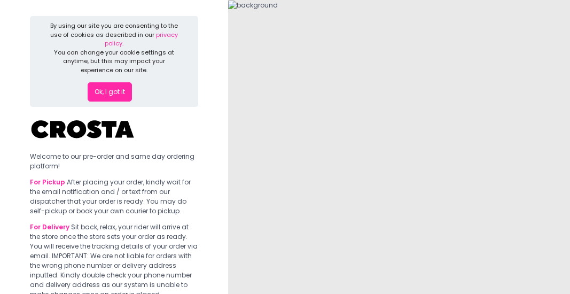 This screenshot has height=294, width=570. What do you see at coordinates (114, 197) in the screenshot?
I see `div: After placing your order, kindly wait for the email notification and / or text from our dispatche...` at bounding box center [114, 197].